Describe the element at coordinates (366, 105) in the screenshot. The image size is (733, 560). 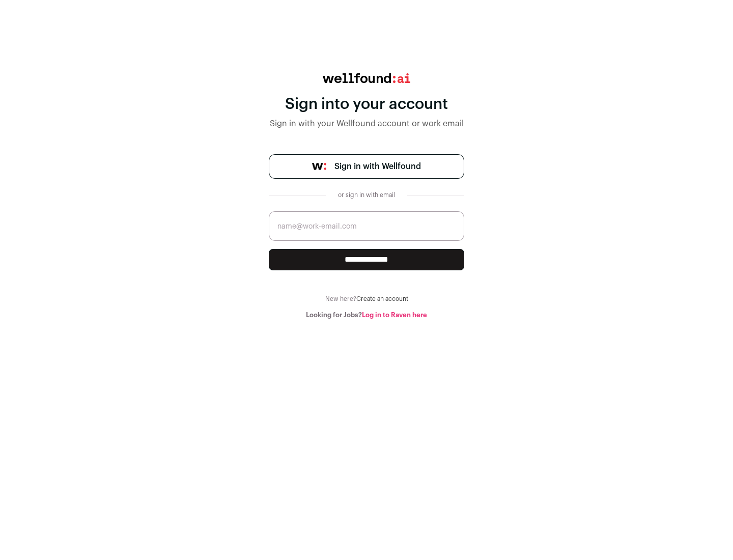
I see `div: Sign into your account` at that location.